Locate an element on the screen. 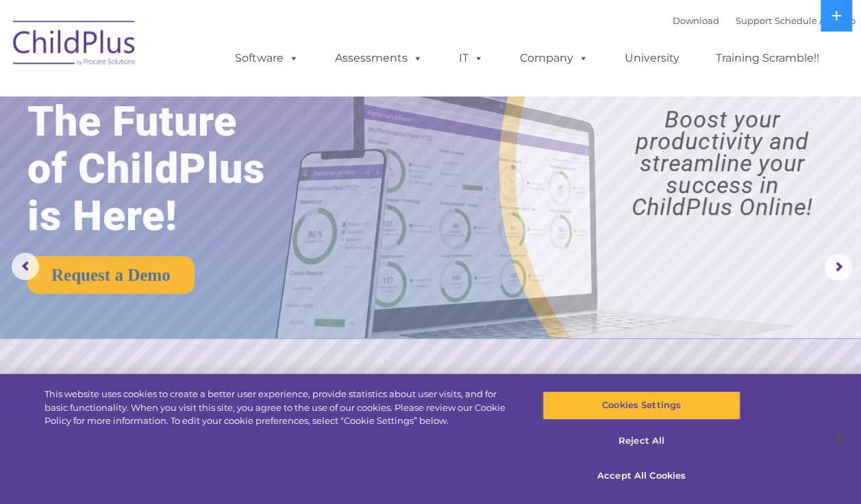 Image resolution: width=861 pixels, height=504 pixels. a: Software is located at coordinates (266, 58).